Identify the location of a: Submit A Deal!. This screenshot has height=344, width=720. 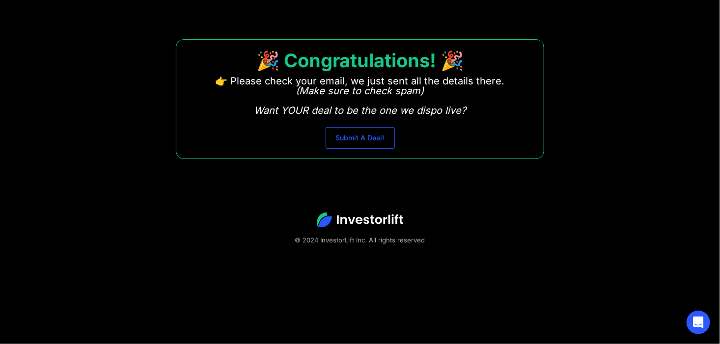
(360, 138).